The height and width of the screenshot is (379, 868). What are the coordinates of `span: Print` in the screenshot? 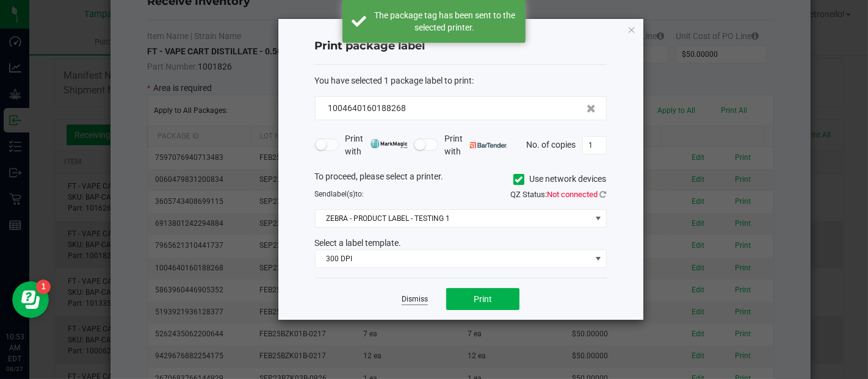 It's located at (483, 299).